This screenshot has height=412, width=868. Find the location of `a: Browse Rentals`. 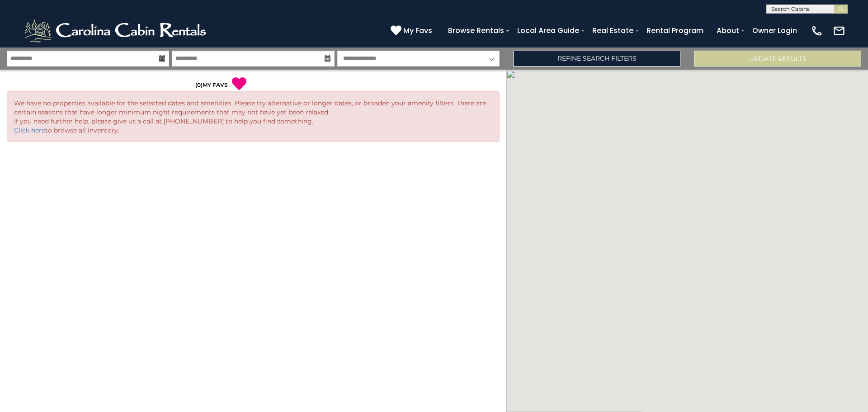

a: Browse Rentals is located at coordinates (476, 30).